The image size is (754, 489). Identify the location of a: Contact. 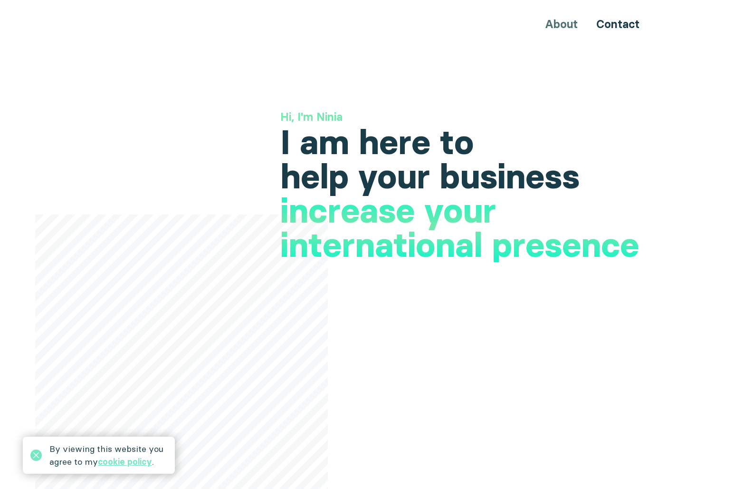
(618, 24).